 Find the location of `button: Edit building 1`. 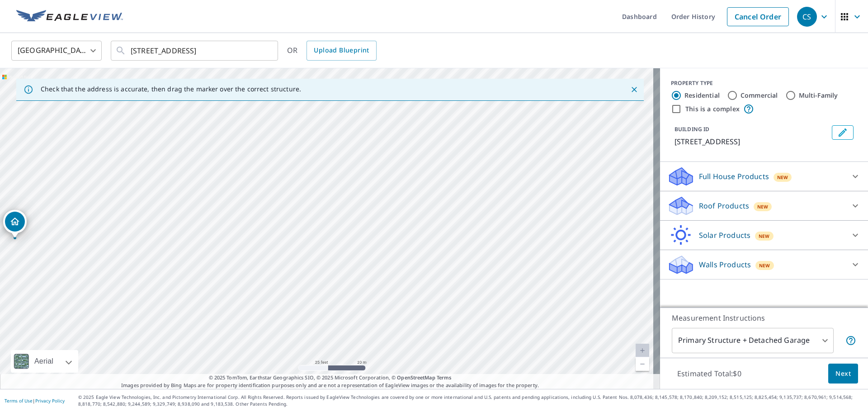

button: Edit building 1 is located at coordinates (842, 132).